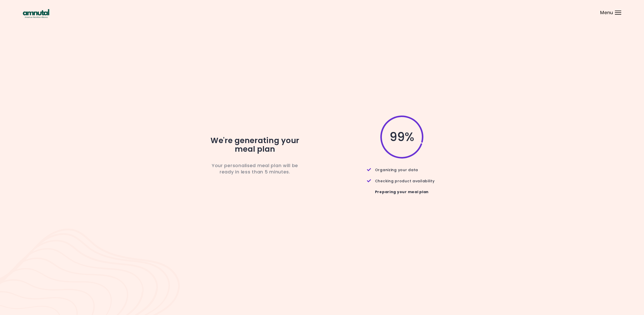 Image resolution: width=644 pixels, height=315 pixels. I want to click on h2: We're generating your meal plan, so click(255, 145).